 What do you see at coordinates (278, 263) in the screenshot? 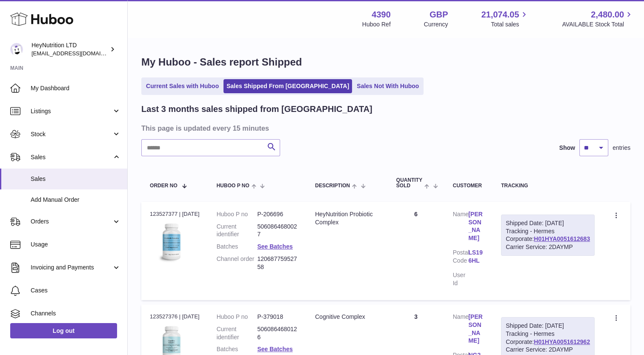
I see `dd: 12068775952758` at bounding box center [278, 263].